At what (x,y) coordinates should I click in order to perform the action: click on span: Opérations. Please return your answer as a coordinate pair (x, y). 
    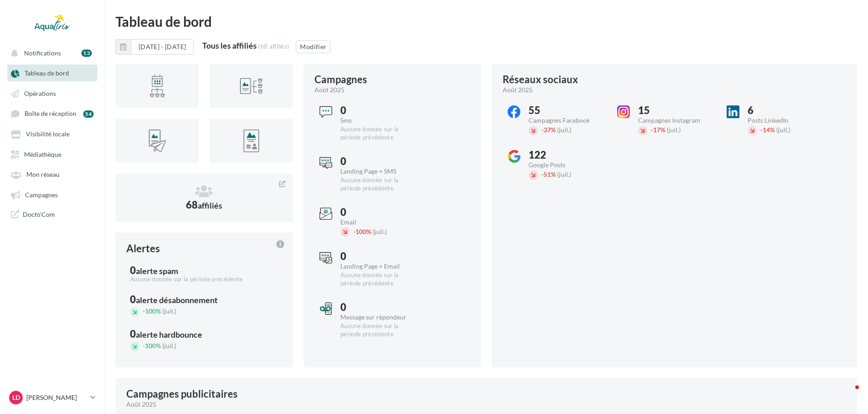
    Looking at the image, I should click on (40, 93).